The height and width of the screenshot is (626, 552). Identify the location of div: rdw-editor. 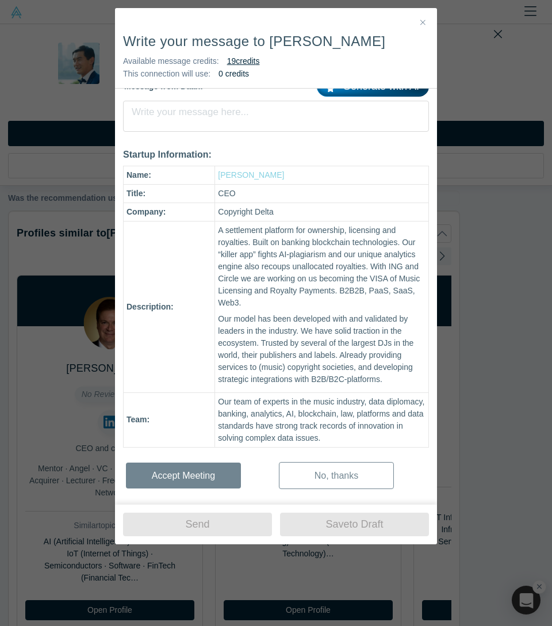
(276, 116).